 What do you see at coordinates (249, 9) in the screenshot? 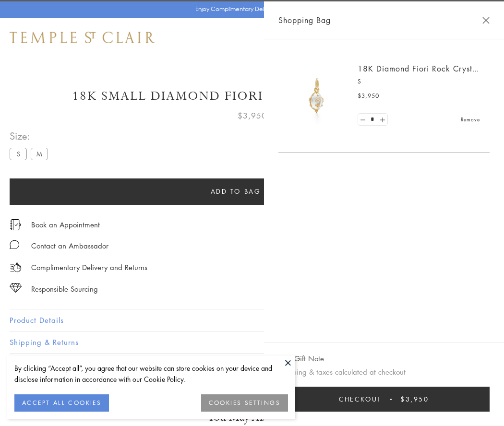
I see `p: Enjoy Complimentary Delivery & Returns` at bounding box center [249, 9].